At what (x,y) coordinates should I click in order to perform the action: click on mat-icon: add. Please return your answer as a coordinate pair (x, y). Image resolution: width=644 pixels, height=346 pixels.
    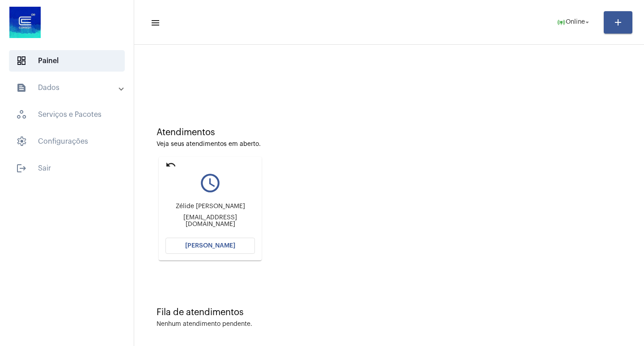
    Looking at the image, I should click on (618, 23).